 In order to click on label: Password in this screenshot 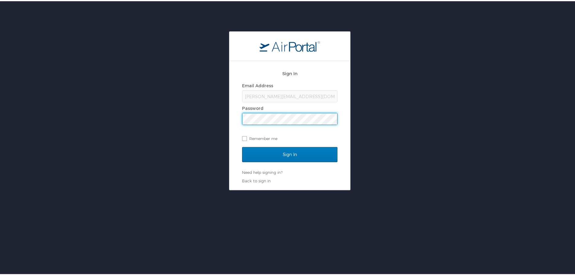, I will do `click(253, 107)`.